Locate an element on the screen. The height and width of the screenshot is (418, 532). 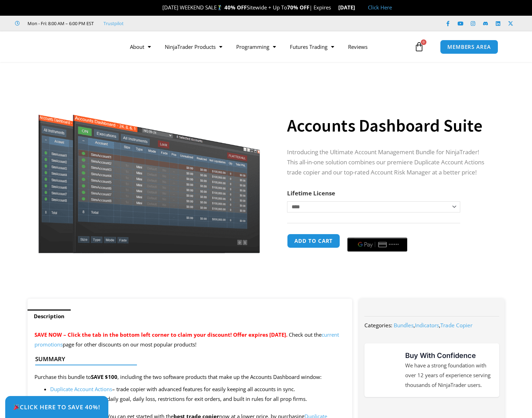
a: Bundles is located at coordinates (404, 325).